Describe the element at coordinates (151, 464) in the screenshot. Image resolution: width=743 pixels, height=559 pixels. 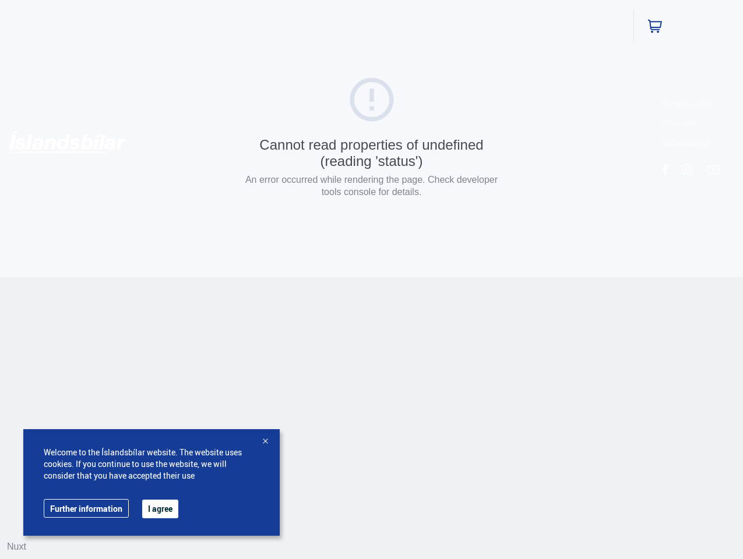
I see `span: Welcome to the Íslandsbílar website. The website uses cookies. If you continue to use the website...` at that location.